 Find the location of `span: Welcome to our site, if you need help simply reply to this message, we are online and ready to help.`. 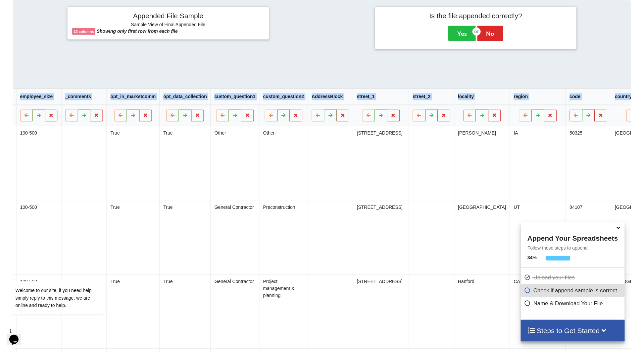

span: Welcome to our site, if you need help simply reply to this message, we are online and ready to help. is located at coordinates (47, 76).